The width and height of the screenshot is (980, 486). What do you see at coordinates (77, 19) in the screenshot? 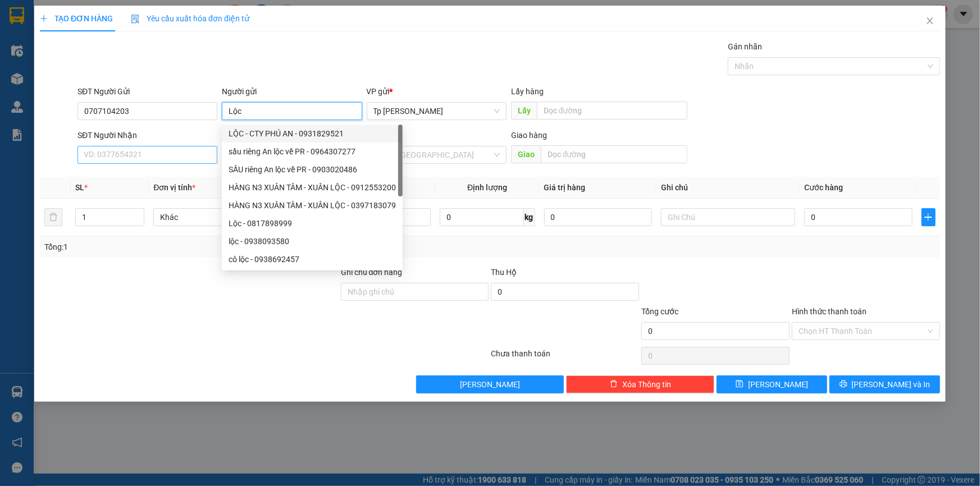
I see `span: TẠO ĐƠN HÀNG` at bounding box center [77, 19].